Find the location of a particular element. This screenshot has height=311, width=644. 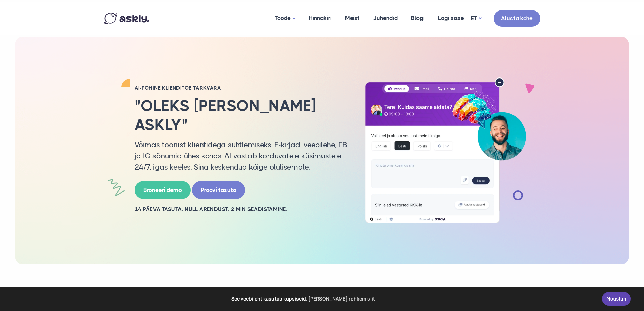

a: Logi sisse is located at coordinates (451, 18).